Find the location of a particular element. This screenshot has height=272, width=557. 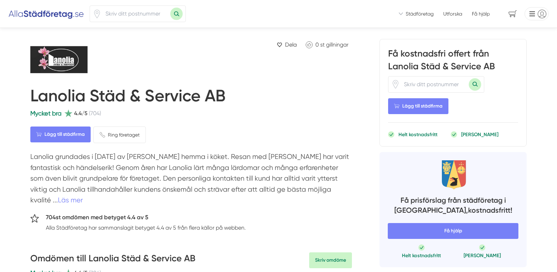

span: (704) is located at coordinates (95, 113).